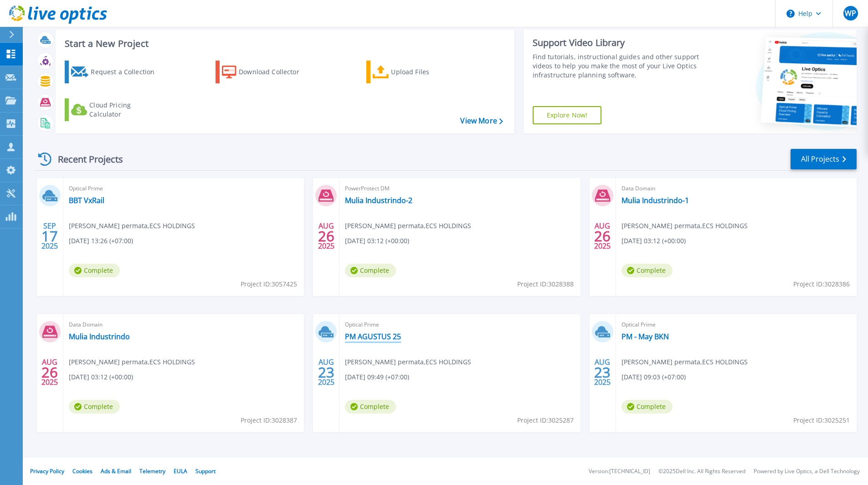 This screenshot has height=485, width=868. What do you see at coordinates (821, 284) in the screenshot?
I see `span: Project ID: 3028386` at bounding box center [821, 284].